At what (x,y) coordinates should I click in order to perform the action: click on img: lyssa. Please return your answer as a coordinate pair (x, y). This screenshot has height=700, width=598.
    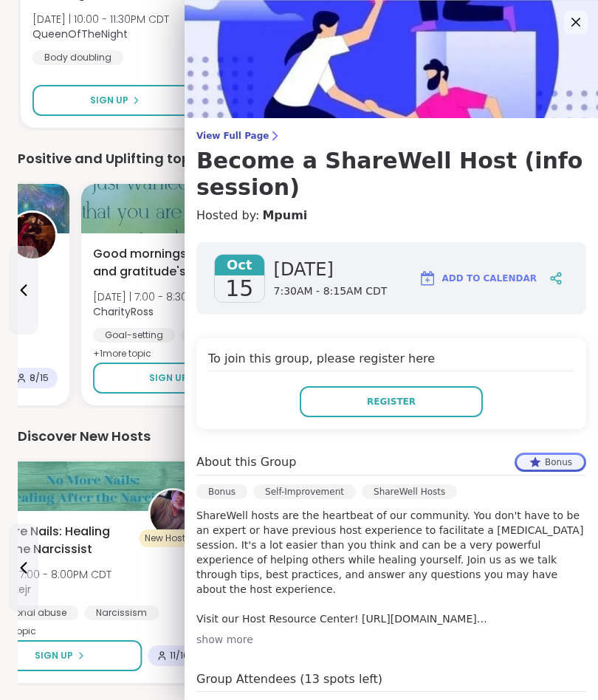
    Looking at the image, I should click on (33, 236).